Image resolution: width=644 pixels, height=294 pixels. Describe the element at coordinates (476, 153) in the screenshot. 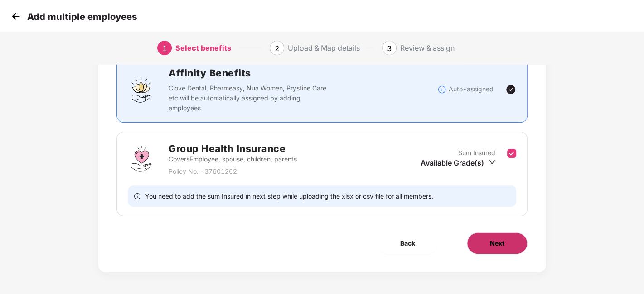

I see `p: Sum Insured` at that location.